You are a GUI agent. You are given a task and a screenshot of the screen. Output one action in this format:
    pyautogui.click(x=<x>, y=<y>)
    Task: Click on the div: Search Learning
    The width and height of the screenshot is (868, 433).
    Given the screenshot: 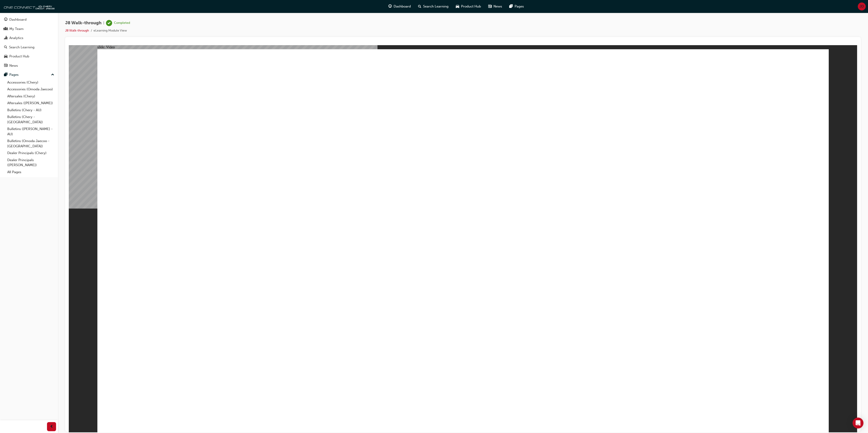 What is the action you would take?
    pyautogui.click(x=22, y=47)
    